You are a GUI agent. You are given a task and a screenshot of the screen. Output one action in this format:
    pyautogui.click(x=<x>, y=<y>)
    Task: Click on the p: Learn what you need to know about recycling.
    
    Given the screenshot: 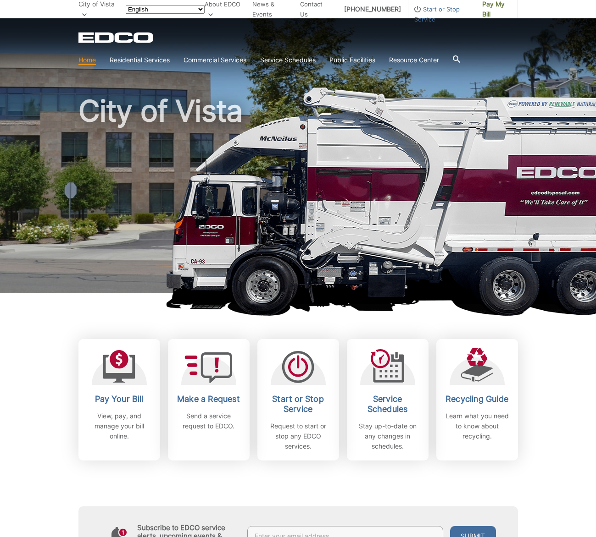 What is the action you would take?
    pyautogui.click(x=477, y=426)
    